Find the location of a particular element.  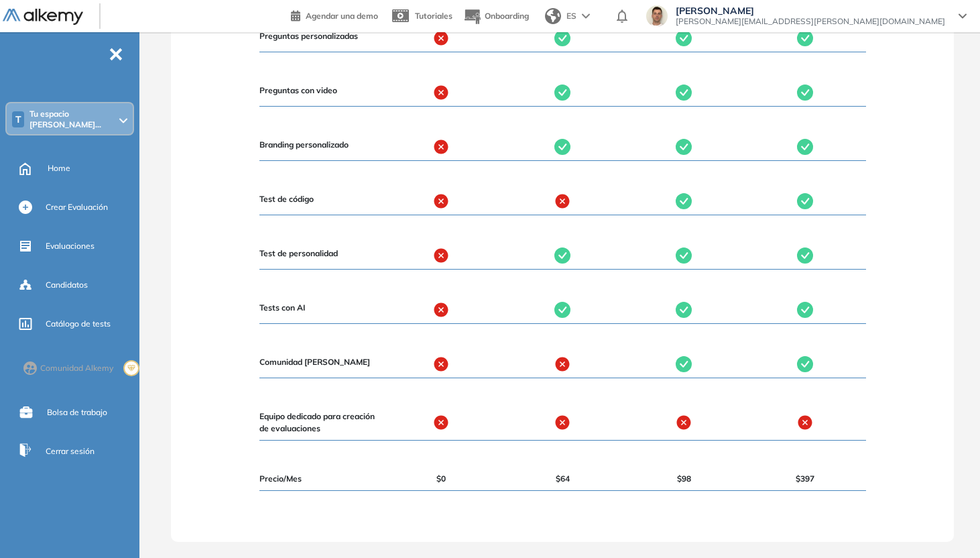

span: Candidatos is located at coordinates (66, 285).